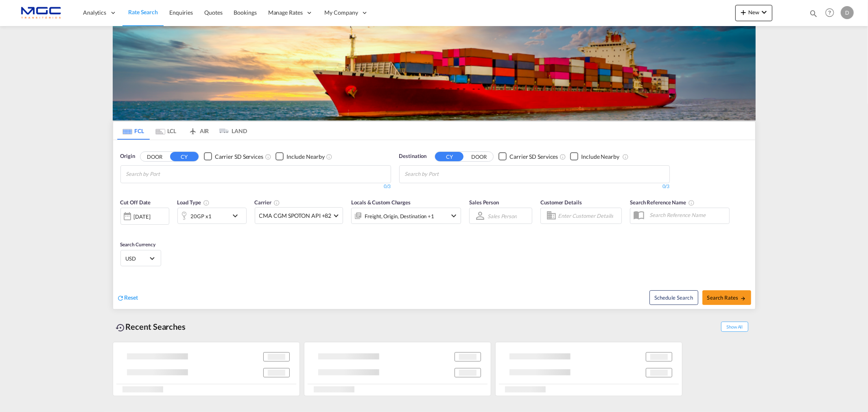 This screenshot has width=868, height=412. What do you see at coordinates (141, 258) in the screenshot?
I see `md-select: Select Currency: $ USDUnited States Dollar` at bounding box center [141, 258].